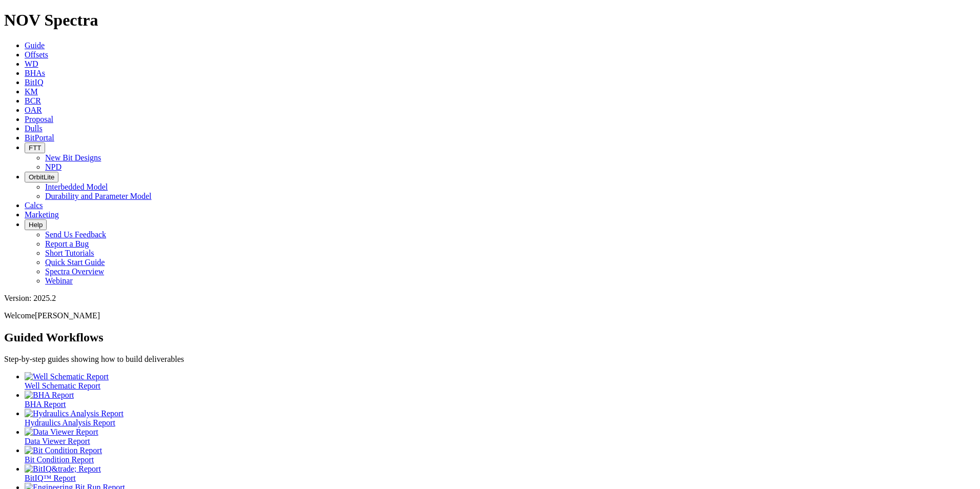 The height and width of the screenshot is (489, 980). I want to click on a: OAR, so click(33, 110).